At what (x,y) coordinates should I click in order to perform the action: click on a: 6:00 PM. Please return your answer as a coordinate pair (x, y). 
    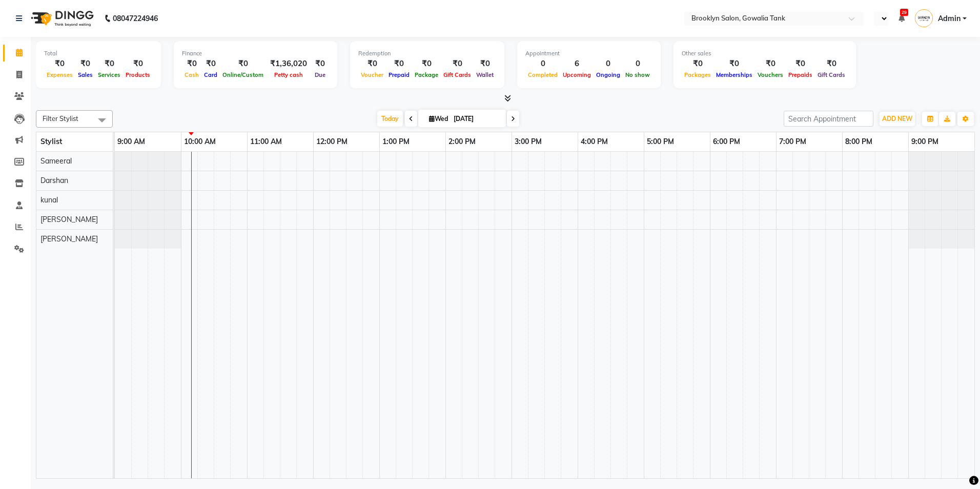
    Looking at the image, I should click on (726, 142).